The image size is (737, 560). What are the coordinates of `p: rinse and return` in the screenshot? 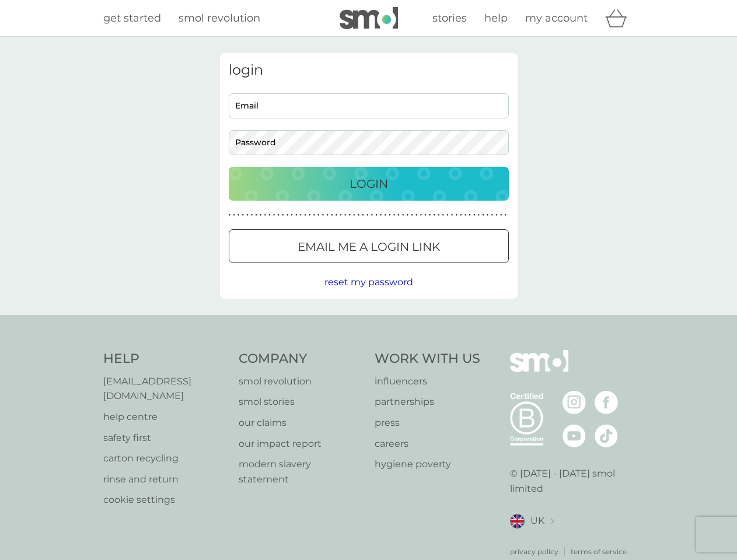 It's located at (165, 479).